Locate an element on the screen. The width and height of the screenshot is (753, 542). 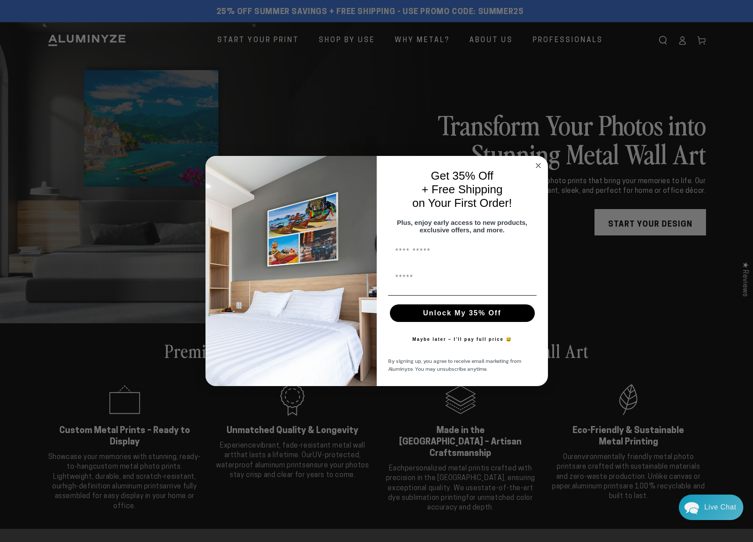
img: underline is located at coordinates (462, 295).